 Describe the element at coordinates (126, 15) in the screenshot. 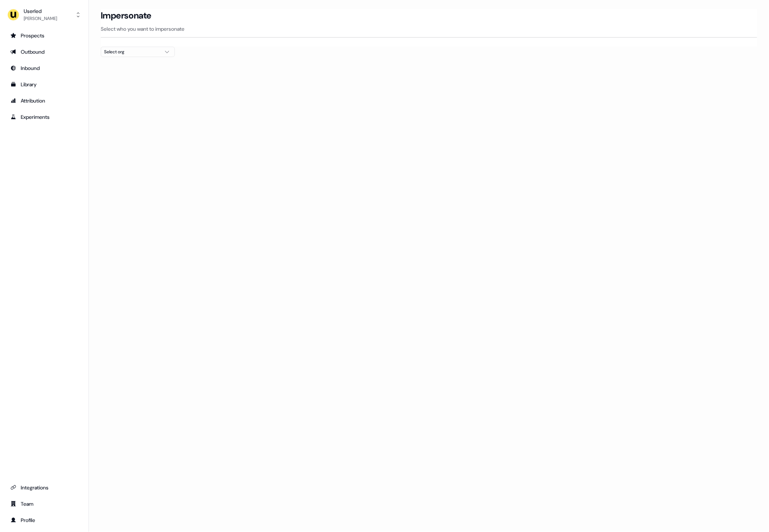

I see `h3: Impersonate` at that location.